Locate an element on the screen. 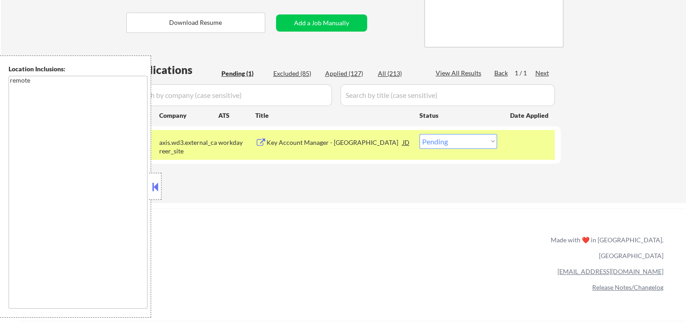  input: Search by title (case sensitive) is located at coordinates (447, 95).